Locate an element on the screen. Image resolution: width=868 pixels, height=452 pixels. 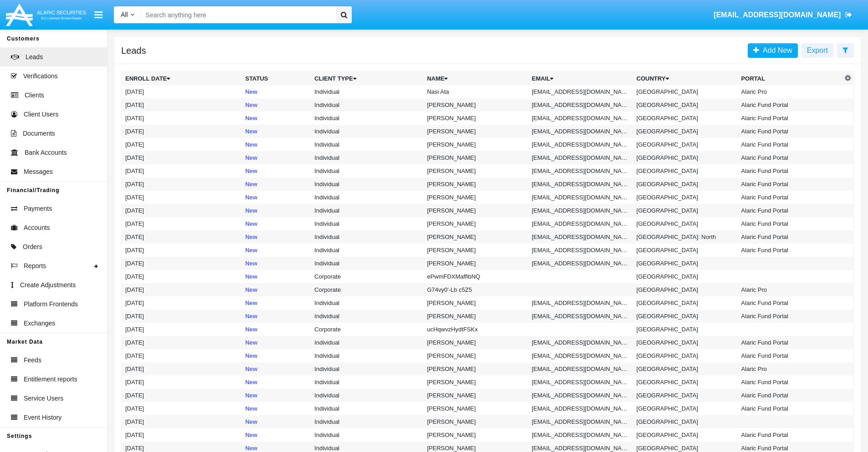
span: Entitlement reports is located at coordinates (51, 380).